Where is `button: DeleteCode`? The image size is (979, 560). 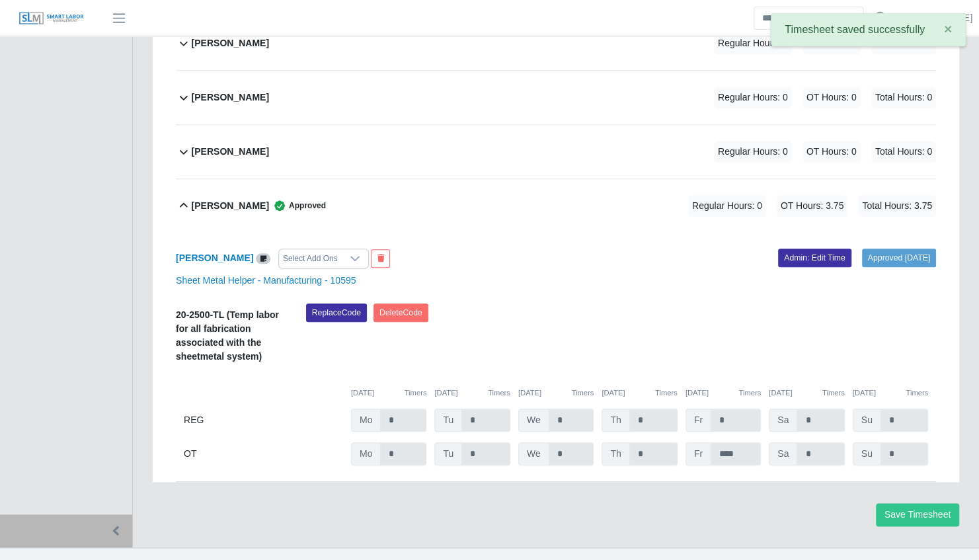
button: DeleteCode is located at coordinates (401, 312).